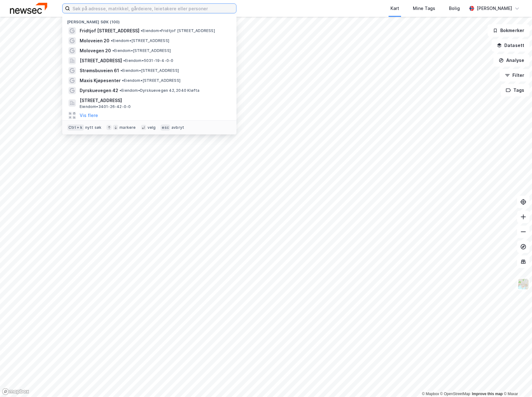  What do you see at coordinates (514, 75) in the screenshot?
I see `button: Filter` at bounding box center [514, 75].